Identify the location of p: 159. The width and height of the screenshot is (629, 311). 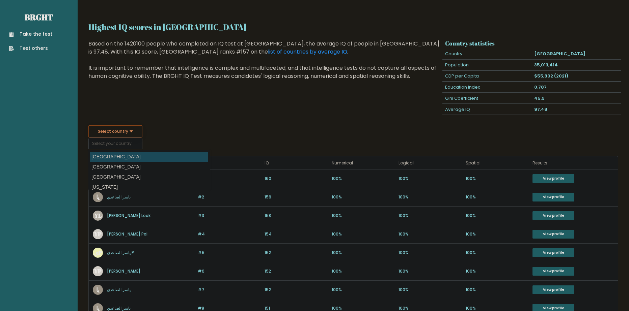
(296, 197).